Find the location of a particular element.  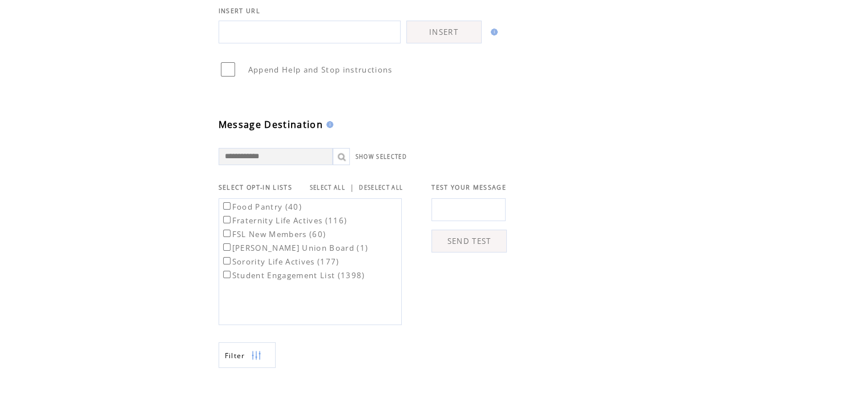

img: filters.png is located at coordinates (256, 355).